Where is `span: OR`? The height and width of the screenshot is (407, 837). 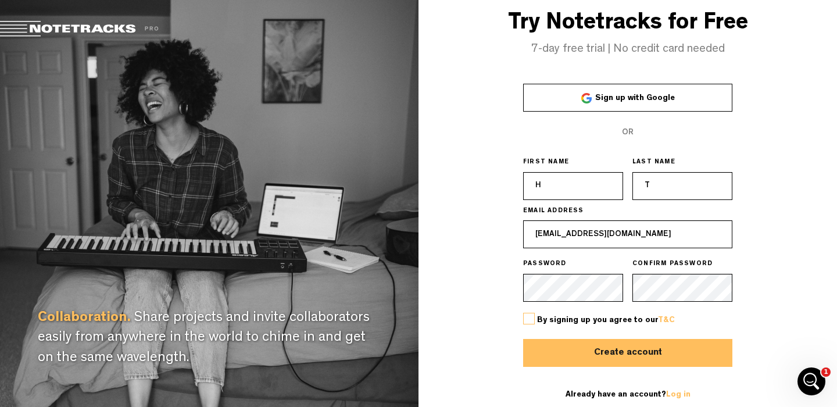
span: OR is located at coordinates (628, 133).